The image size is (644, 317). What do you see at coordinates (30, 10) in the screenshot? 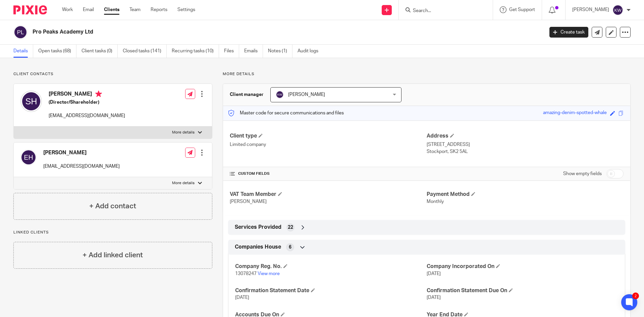
I see `img: Pixie` at bounding box center [30, 10].